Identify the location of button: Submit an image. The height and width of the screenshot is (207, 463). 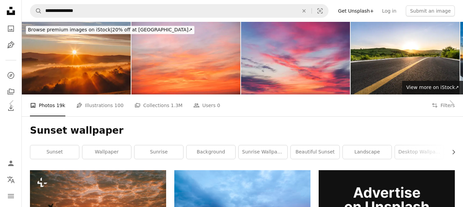
(430, 11).